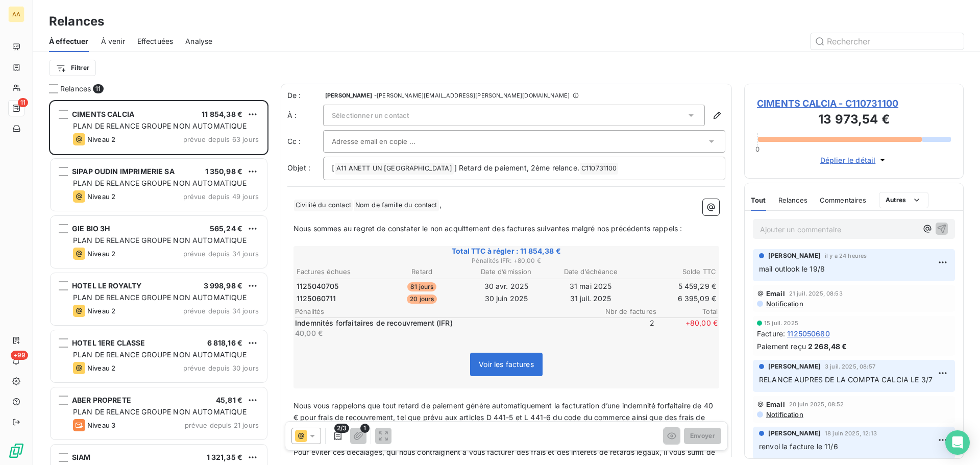  I want to click on span: prévue depuis 34 jours, so click(221, 253).